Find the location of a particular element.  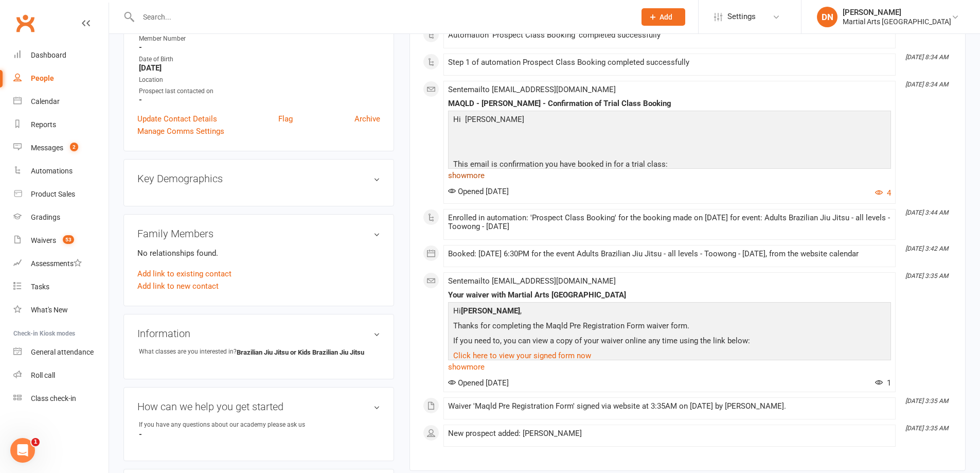

span: 2 is located at coordinates (74, 146).